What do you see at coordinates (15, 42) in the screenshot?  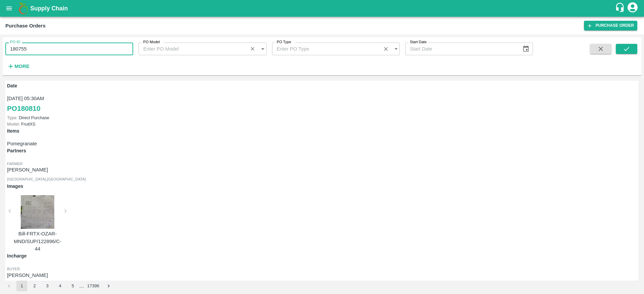 I see `label: PO ID` at bounding box center [15, 42].